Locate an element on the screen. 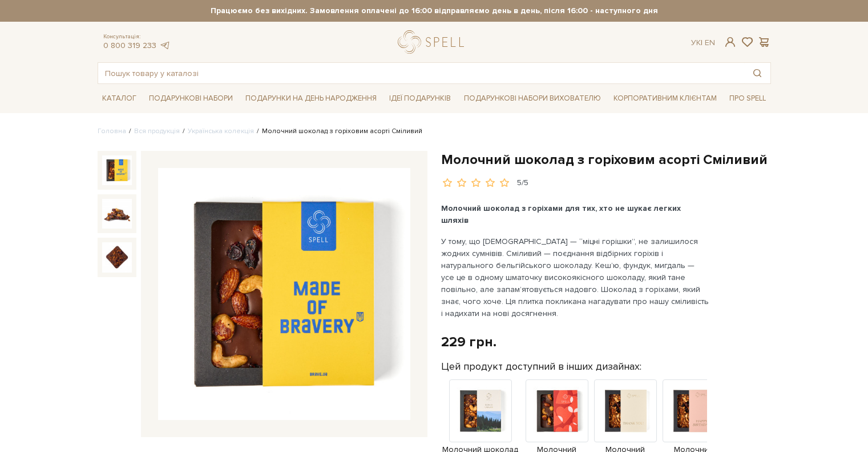 Image resolution: width=868 pixels, height=452 pixels. button: Пошук товару у каталозі is located at coordinates (758, 73).